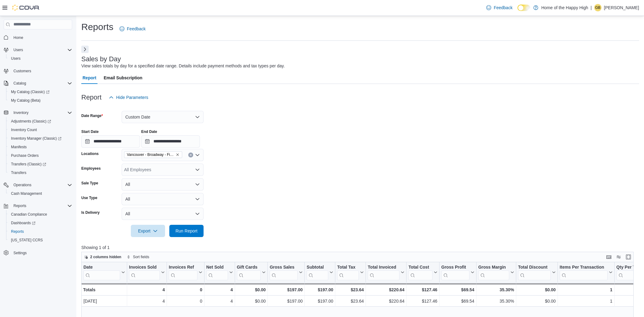 The width and height of the screenshot is (644, 317). Describe the element at coordinates (17, 231) in the screenshot. I see `a: Reports` at that location.